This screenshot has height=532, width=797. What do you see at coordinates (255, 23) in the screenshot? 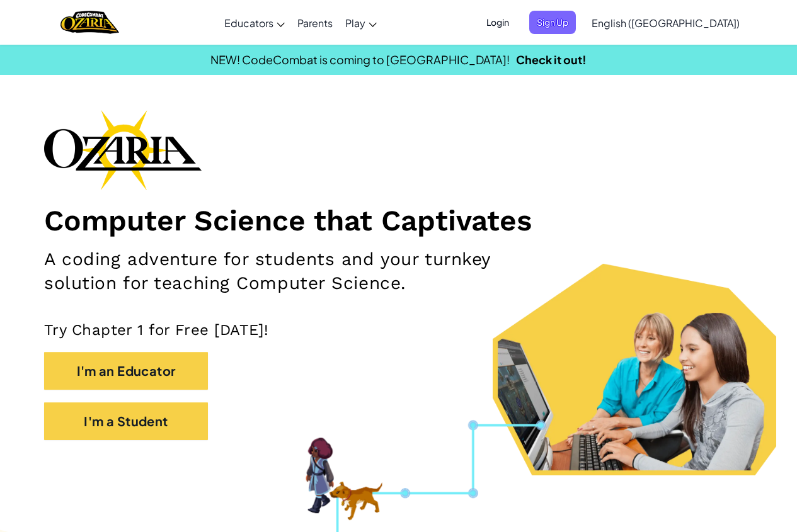
I see `a: Educators` at bounding box center [255, 23].